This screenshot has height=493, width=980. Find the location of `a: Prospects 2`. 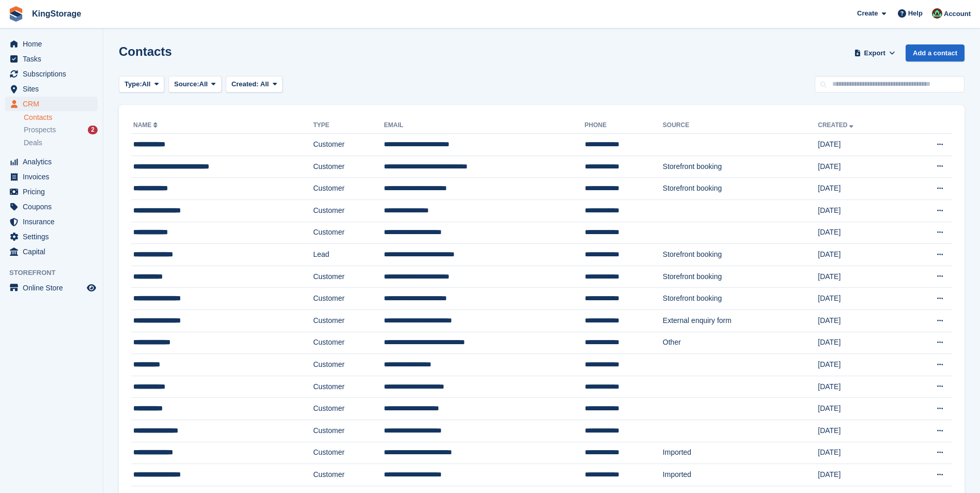

a: Prospects 2 is located at coordinates (61, 130).